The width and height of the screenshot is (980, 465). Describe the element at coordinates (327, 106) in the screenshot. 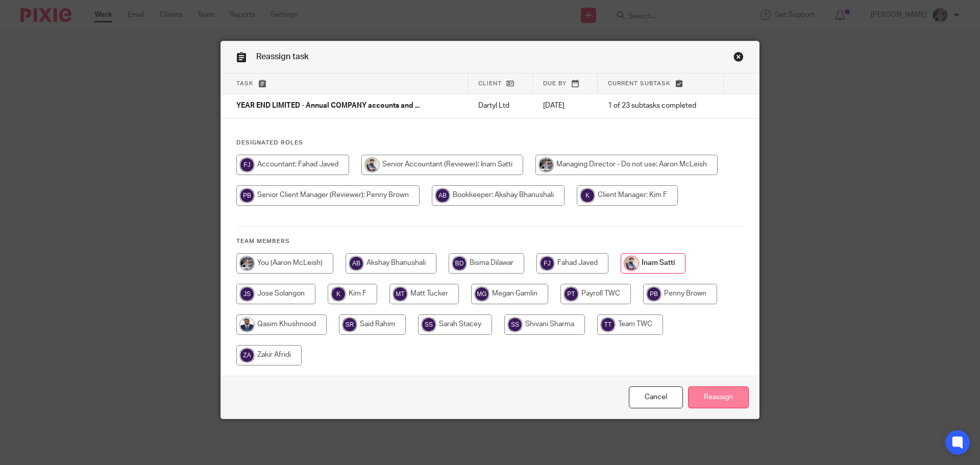

I see `span: YEAR END LIMITED - Annual COMPANY accounts and ...` at that location.